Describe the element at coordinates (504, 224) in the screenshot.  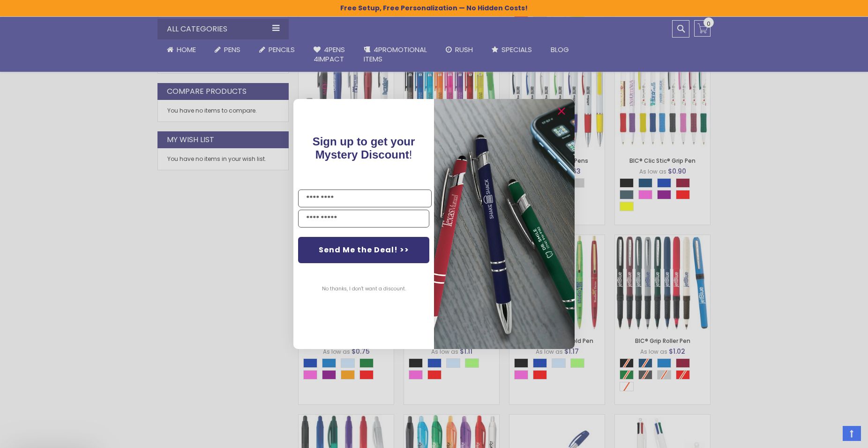
I see `img: 081b18bf-2f98-4675-a917-09431eb06994.jpeg` at that location.